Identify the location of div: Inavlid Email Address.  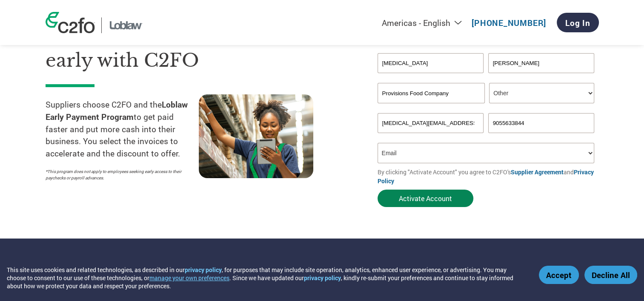
(431, 136).